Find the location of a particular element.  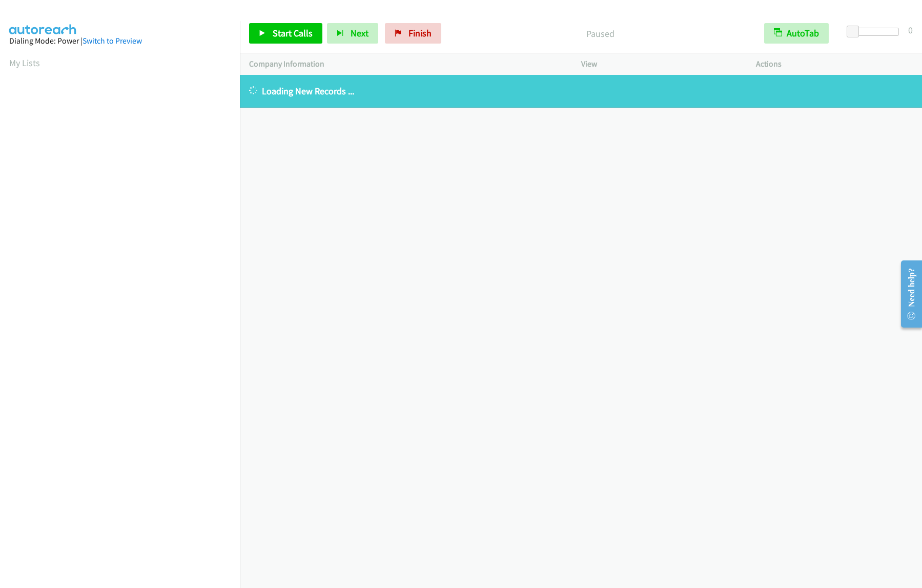

div: Need help? is located at coordinates (19, 34).